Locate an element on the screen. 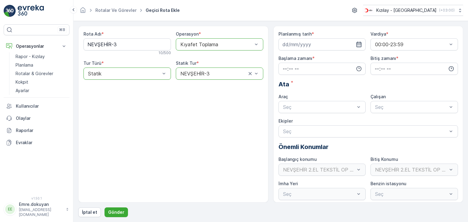 This screenshot has height=222, width=468. p: Planlama is located at coordinates (24, 65).